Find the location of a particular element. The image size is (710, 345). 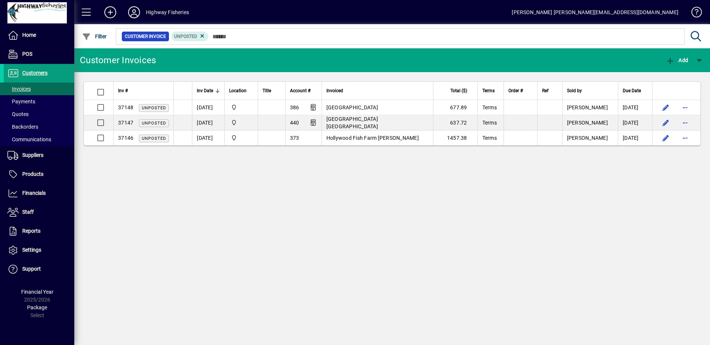

span: Financials is located at coordinates (34, 193).